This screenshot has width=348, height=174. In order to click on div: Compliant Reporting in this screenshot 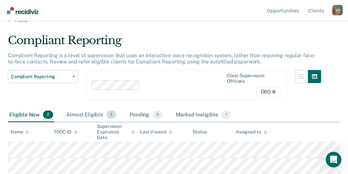, I will do `click(164, 43)`.